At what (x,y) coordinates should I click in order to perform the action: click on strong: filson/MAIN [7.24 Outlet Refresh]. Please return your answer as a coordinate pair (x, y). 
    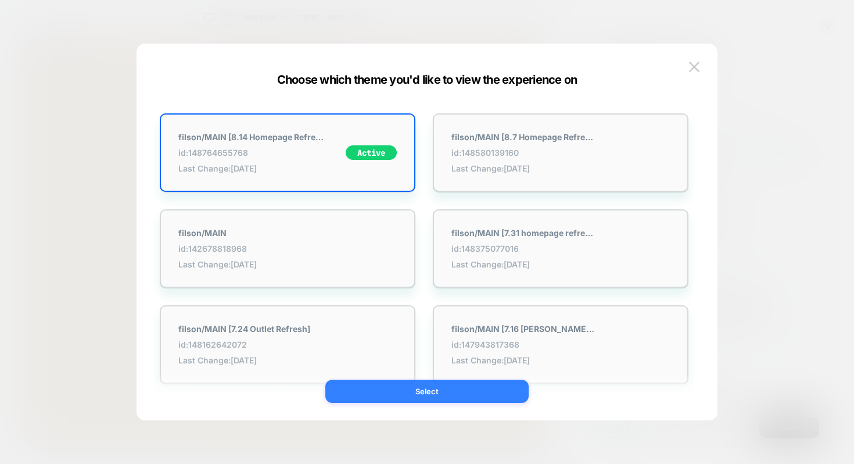
    Looking at the image, I should click on (244, 328).